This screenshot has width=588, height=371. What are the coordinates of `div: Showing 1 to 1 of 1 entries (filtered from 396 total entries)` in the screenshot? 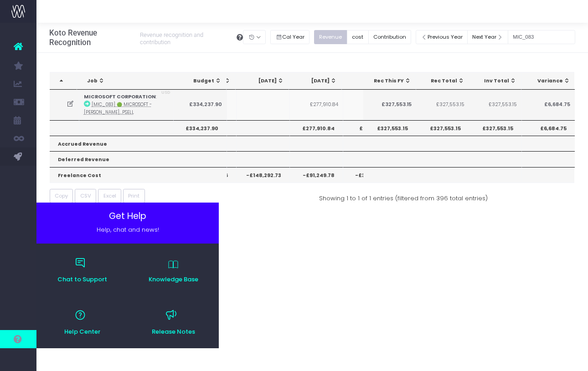 It's located at (403, 196).